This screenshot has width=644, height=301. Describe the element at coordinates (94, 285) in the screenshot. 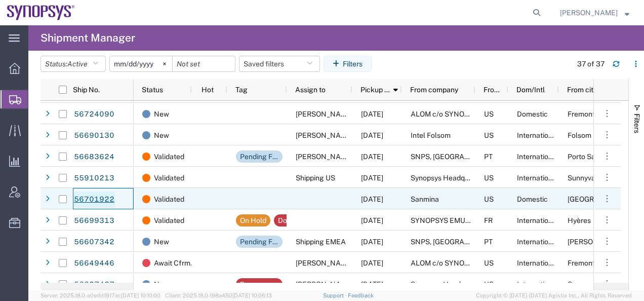

I see `a: 56627427` at that location.